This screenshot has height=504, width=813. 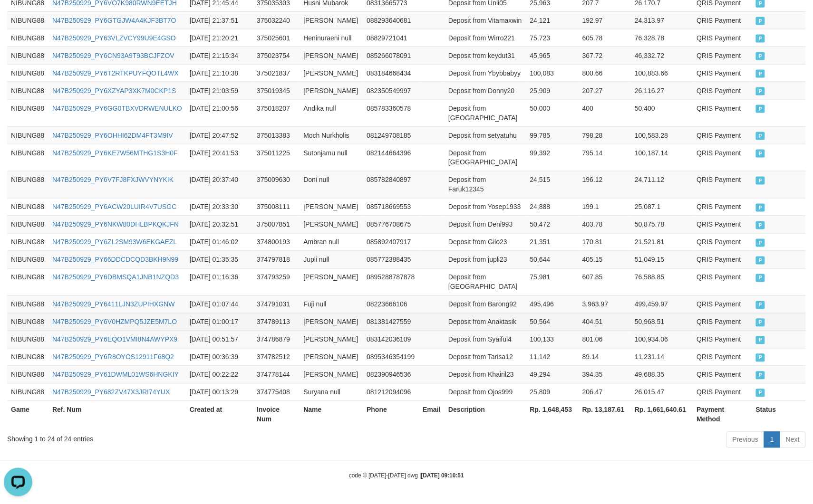 What do you see at coordinates (552, 207) in the screenshot?
I see `td: 24,888` at bounding box center [552, 207].